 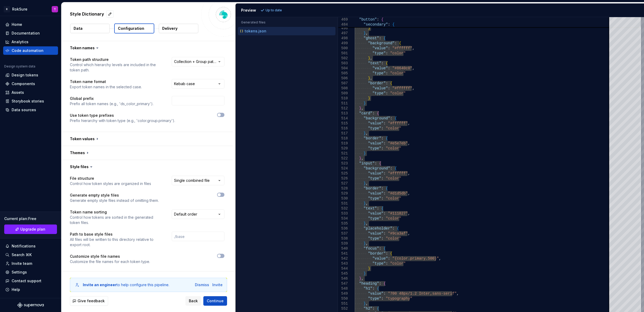 What do you see at coordinates (343, 83) in the screenshot?
I see `div: 507` at bounding box center [343, 83].